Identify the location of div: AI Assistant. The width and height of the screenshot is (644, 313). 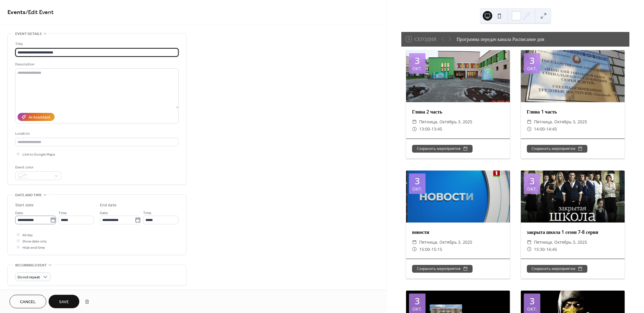
(40, 118).